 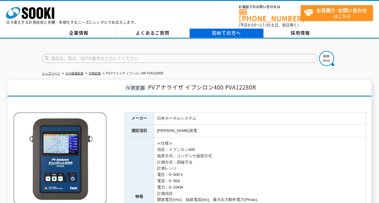 What do you see at coordinates (132, 74) in the screenshot?
I see `li: PVアナライザ イプシロン400 PVA12280R` at bounding box center [132, 74].